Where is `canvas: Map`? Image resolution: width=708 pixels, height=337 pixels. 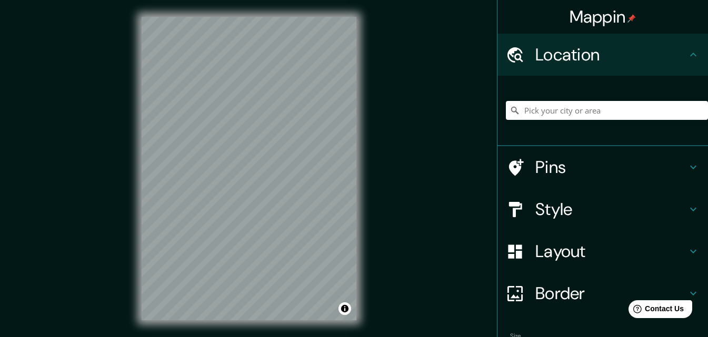
canvas: Map is located at coordinates (249, 168).